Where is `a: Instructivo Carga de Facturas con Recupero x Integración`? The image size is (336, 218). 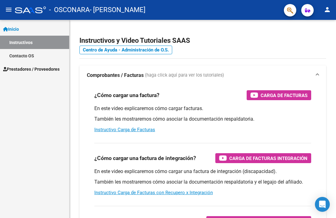
a: Instructivo Carga de Facturas con Recupero x Integración is located at coordinates (154, 193).